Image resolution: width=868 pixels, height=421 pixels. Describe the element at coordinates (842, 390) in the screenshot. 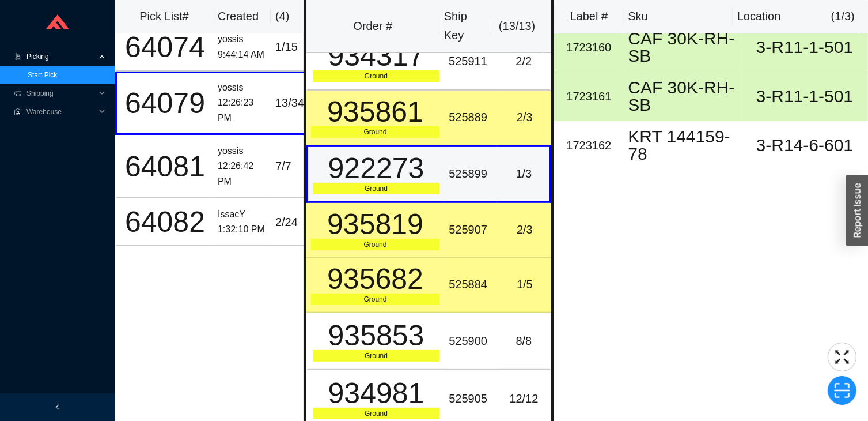

I see `span: scan` at that location.